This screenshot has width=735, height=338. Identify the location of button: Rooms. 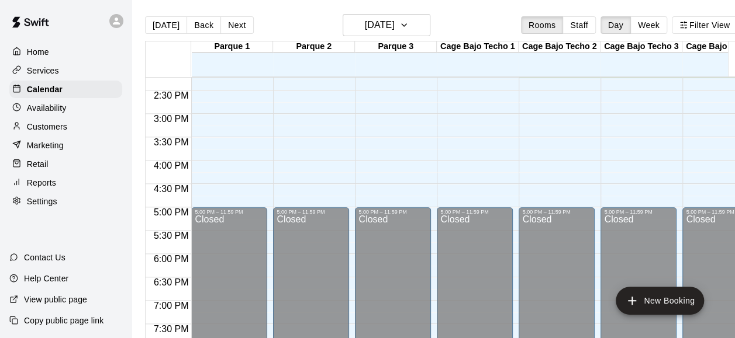
(542, 25).